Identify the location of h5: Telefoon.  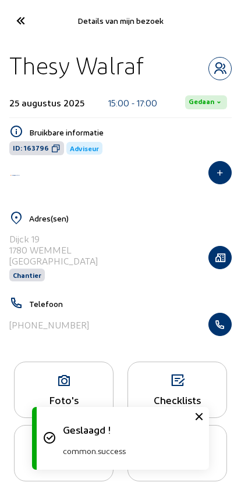
(130, 304).